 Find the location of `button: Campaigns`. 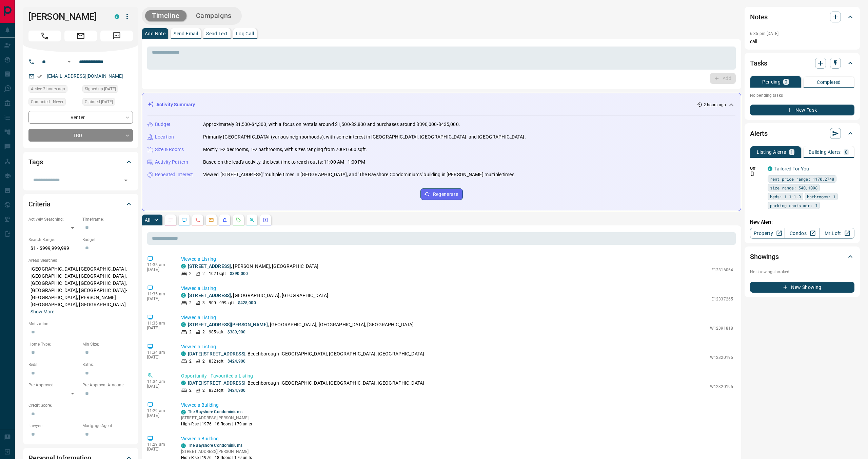

button: Campaigns is located at coordinates (214, 15).